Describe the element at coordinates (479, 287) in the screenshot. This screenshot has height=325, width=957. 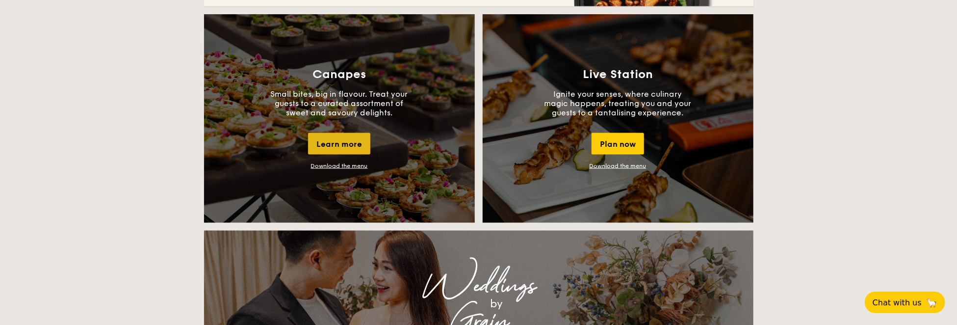
I see `div: Weddings` at that location.